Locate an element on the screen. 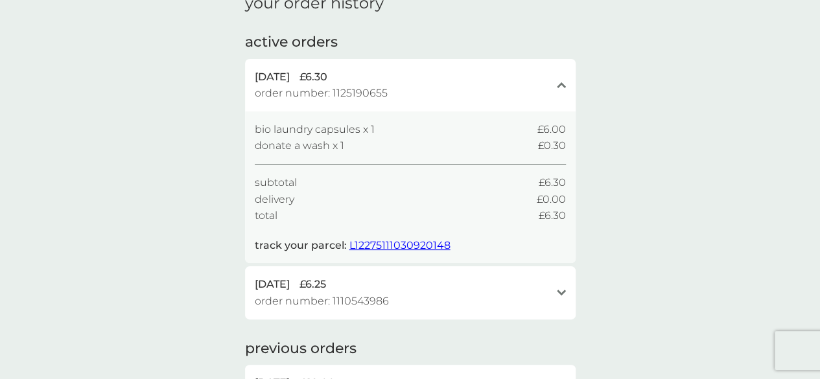 The width and height of the screenshot is (820, 379). h2: previous orders is located at coordinates (301, 349).